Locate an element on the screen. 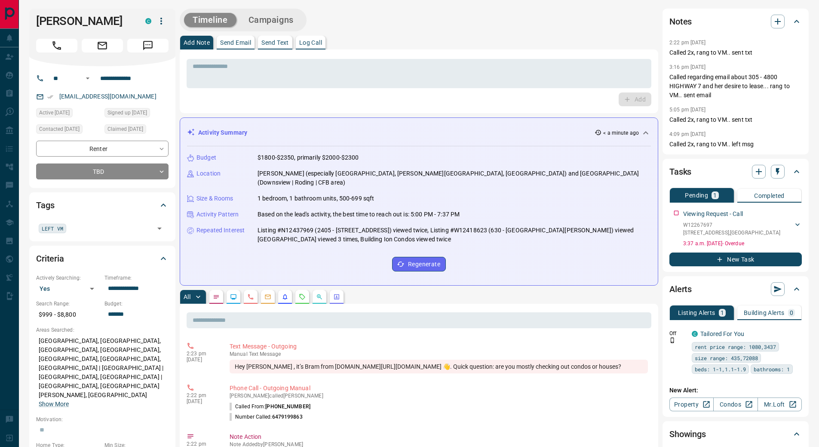  div: Activity Summary< a minute ago is located at coordinates (419, 132).